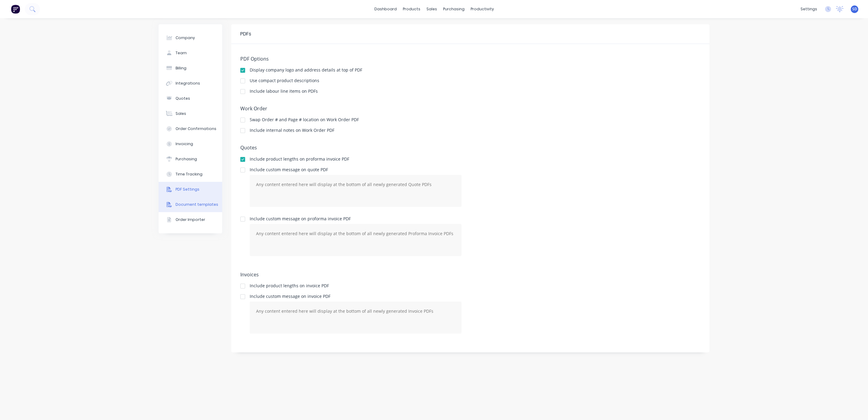 The image size is (868, 420). What do you see at coordinates (190, 37) in the screenshot?
I see `button: Company` at bounding box center [190, 37].